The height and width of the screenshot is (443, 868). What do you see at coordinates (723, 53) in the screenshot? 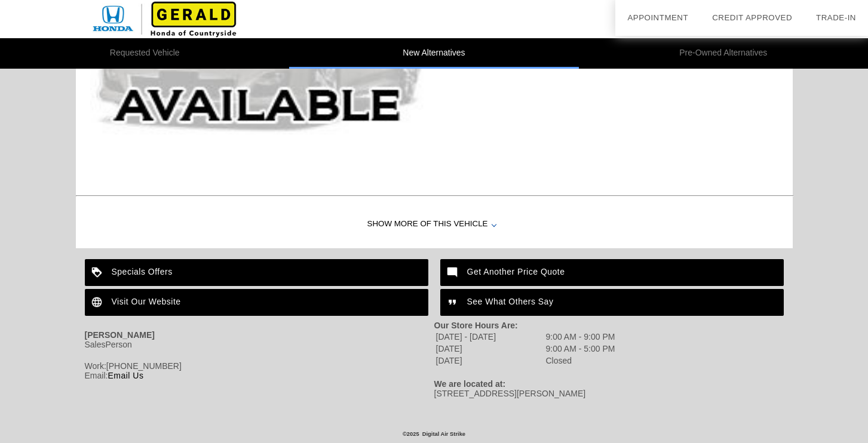
I see `li: Pre-Owned Alternatives` at bounding box center [723, 53].